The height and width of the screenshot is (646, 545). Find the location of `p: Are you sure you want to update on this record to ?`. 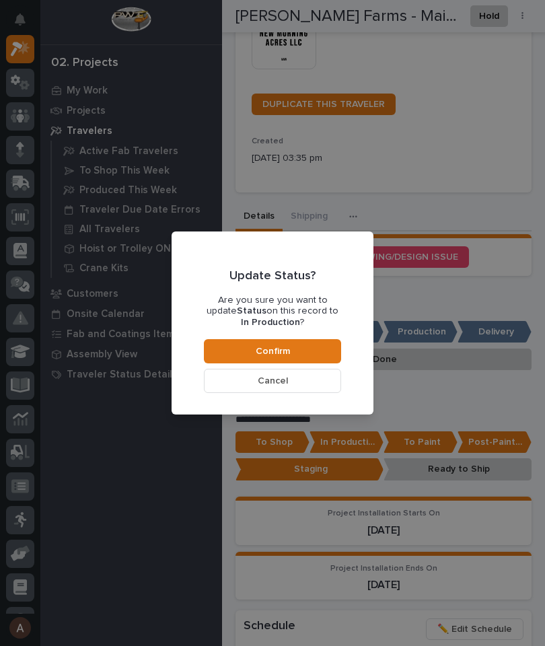

p: Are you sure you want to update on this record to ? is located at coordinates (272, 311).